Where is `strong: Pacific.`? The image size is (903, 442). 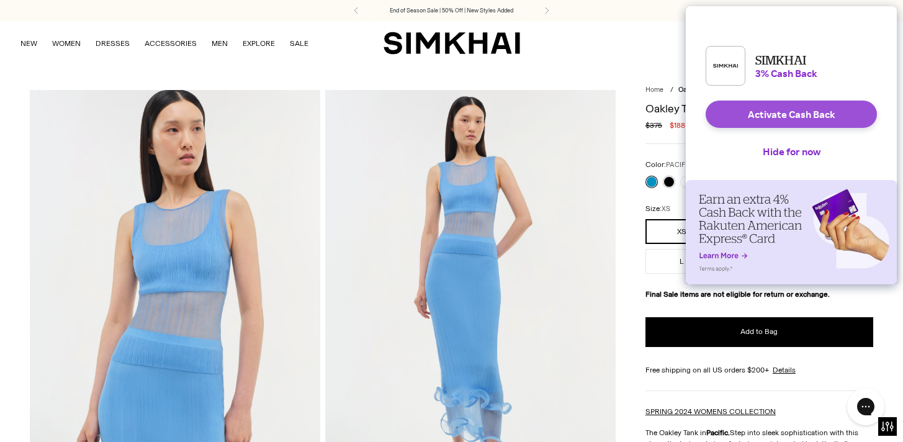
strong: Pacific. is located at coordinates (718, 433).